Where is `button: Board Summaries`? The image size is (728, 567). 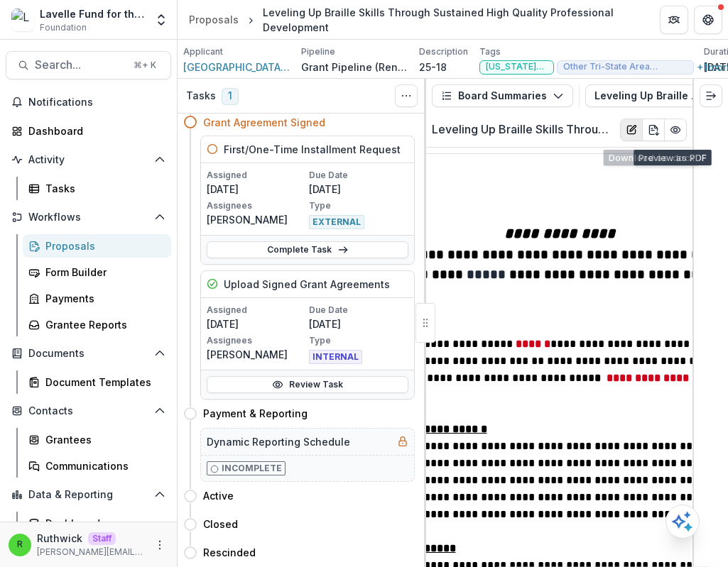
button: Board Summaries is located at coordinates (502, 96).